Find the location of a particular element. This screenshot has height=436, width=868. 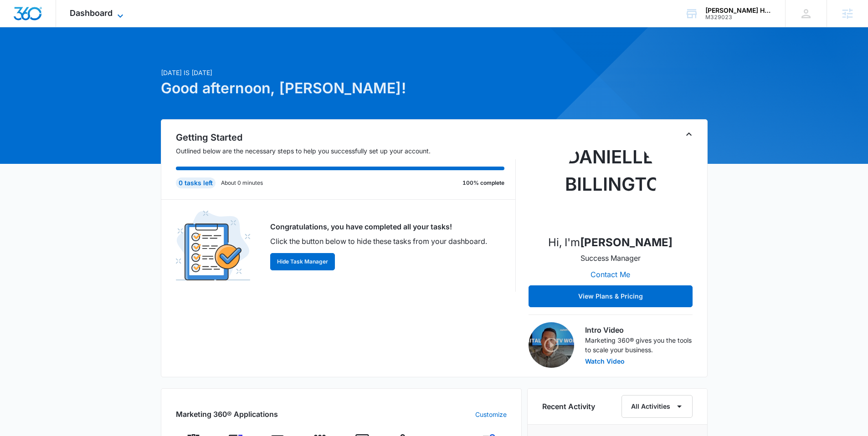

p: Marketing 360® gives you the tools to scale your business. is located at coordinates (639, 345).